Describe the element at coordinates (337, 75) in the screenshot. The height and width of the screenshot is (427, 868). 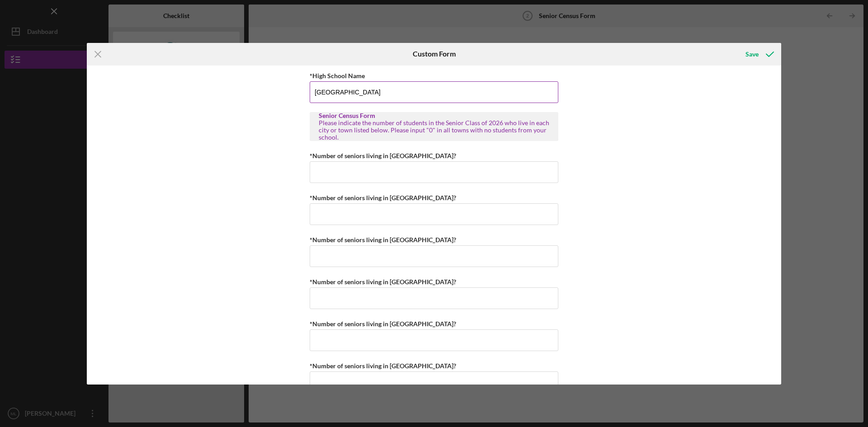
I see `label: *High School Name` at that location.